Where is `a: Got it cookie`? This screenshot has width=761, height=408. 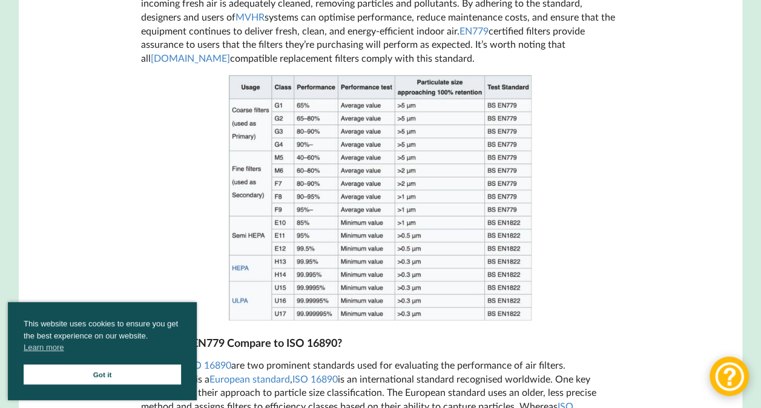 a: Got it cookie is located at coordinates (102, 374).